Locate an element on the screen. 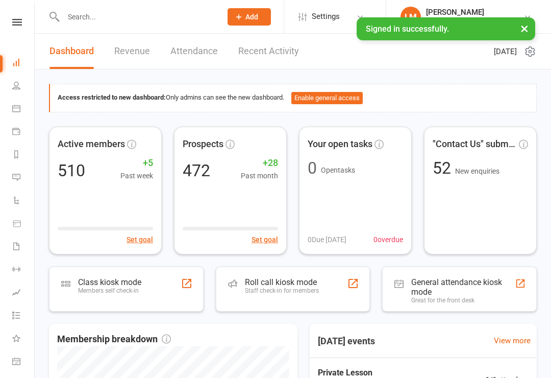 The height and width of the screenshot is (378, 551). span: +5 is located at coordinates (137, 163).